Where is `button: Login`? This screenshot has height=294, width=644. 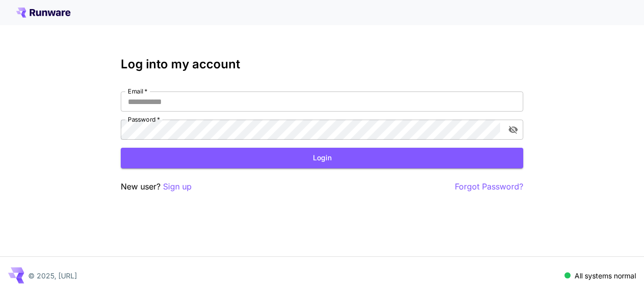
button: Login is located at coordinates (322, 158).